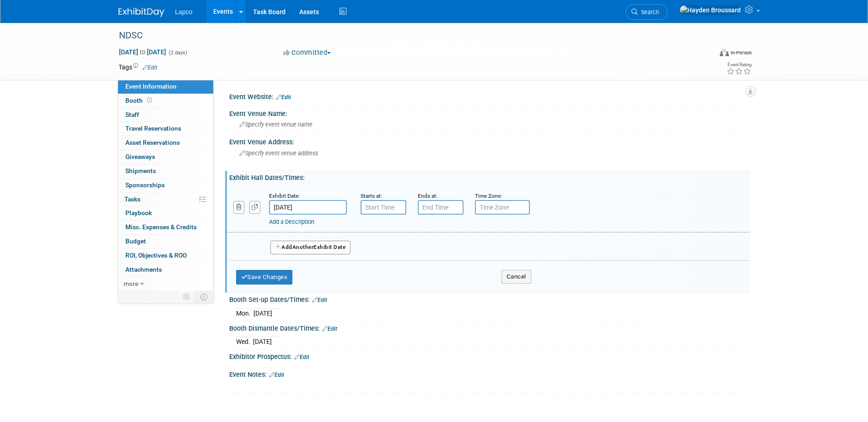  What do you see at coordinates (276, 125) in the screenshot?
I see `span: Specify event venue name` at bounding box center [276, 125].